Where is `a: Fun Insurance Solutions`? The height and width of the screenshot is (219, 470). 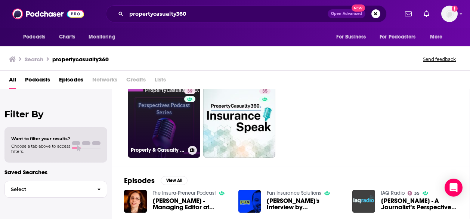
a: Fun Insurance Solutions is located at coordinates (294, 193).